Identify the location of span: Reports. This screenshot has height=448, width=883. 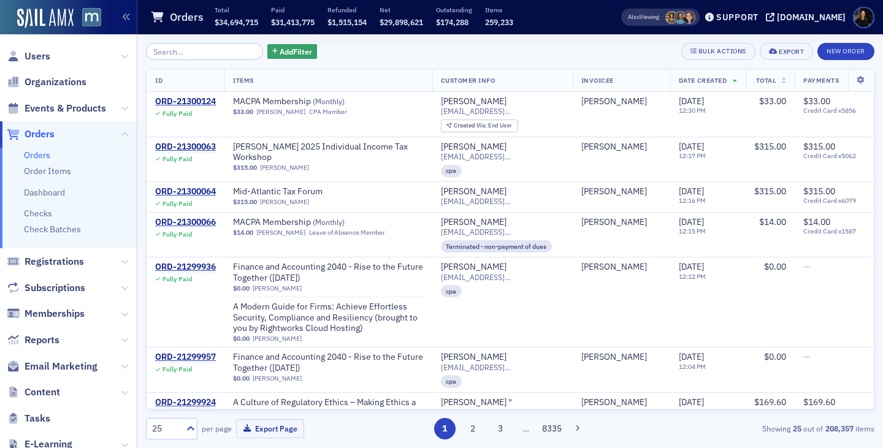
(42, 340).